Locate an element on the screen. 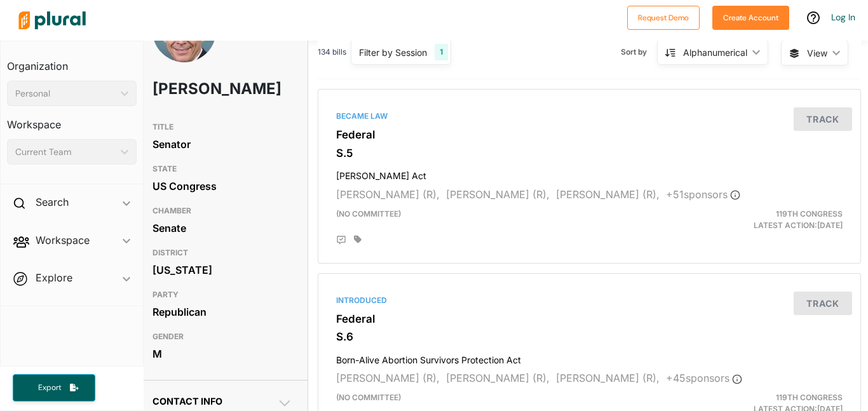 Image resolution: width=868 pixels, height=411 pixels. div: 1 is located at coordinates (441, 52).